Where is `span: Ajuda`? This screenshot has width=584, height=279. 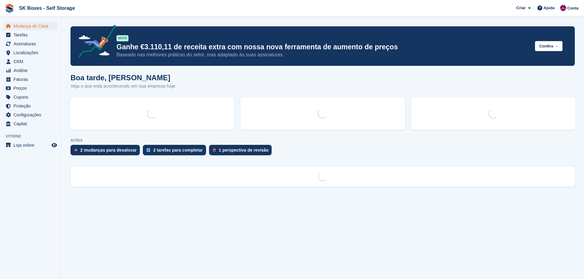 span: Ajuda is located at coordinates (549, 8).